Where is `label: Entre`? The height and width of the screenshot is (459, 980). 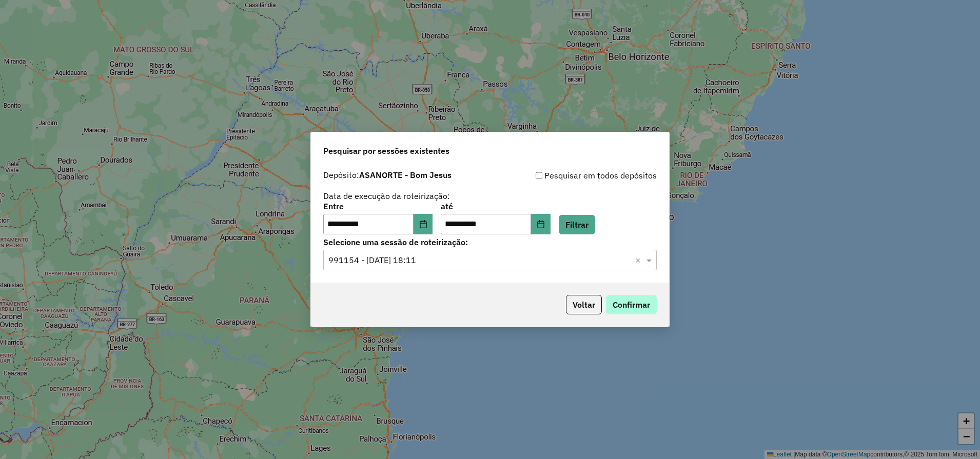 label: Entre is located at coordinates (378, 206).